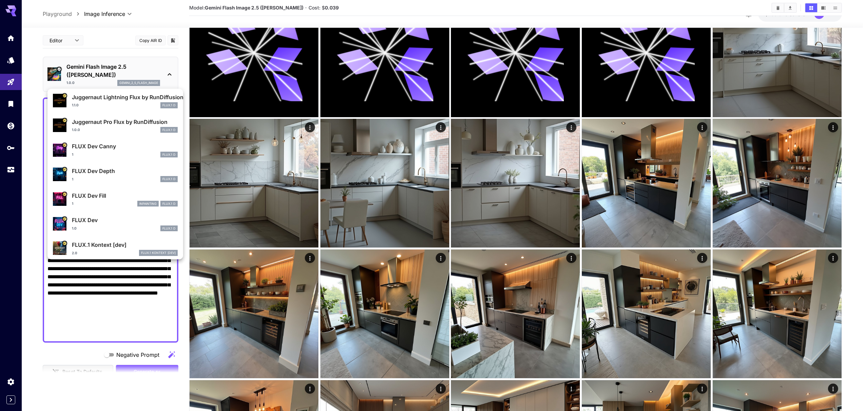 Image resolution: width=868 pixels, height=411 pixels. I want to click on p: 2.0, so click(75, 253).